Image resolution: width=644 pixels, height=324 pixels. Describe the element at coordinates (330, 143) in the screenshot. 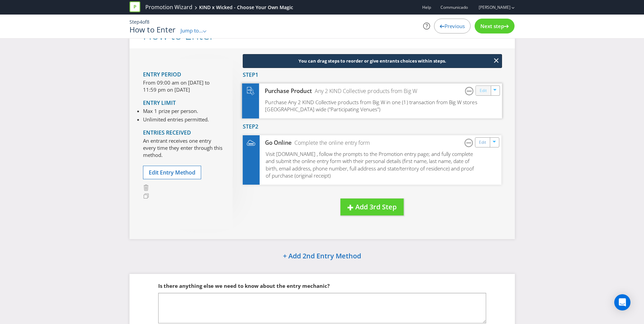

I see `div: Complete the online entry form` at that location.